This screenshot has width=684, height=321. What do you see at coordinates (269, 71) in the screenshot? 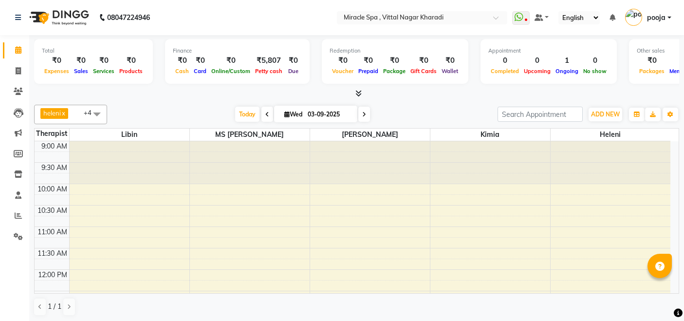
I see `span: Petty cash` at bounding box center [269, 71].